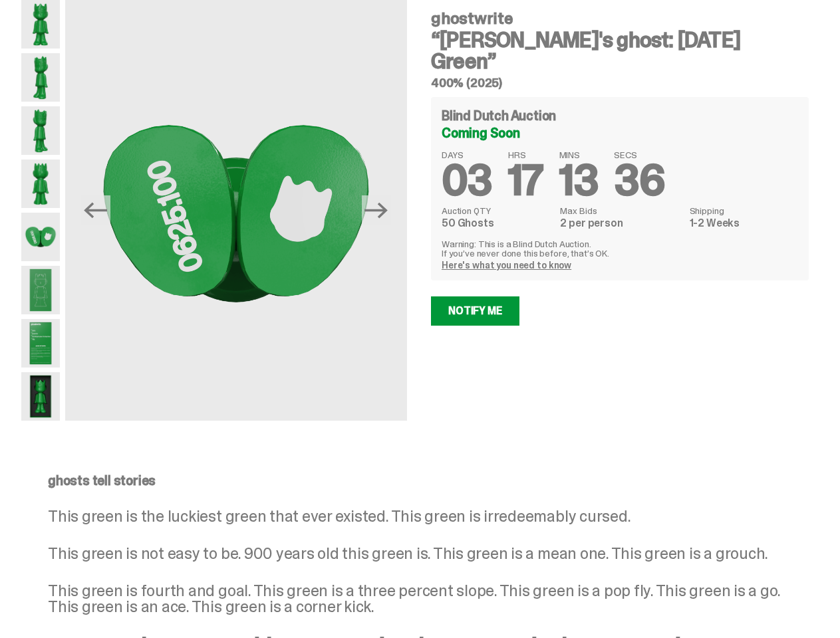 The width and height of the screenshot is (840, 638). Describe the element at coordinates (40, 184) in the screenshot. I see `img: Schrodinger_Green_Hero_6.png` at that location.